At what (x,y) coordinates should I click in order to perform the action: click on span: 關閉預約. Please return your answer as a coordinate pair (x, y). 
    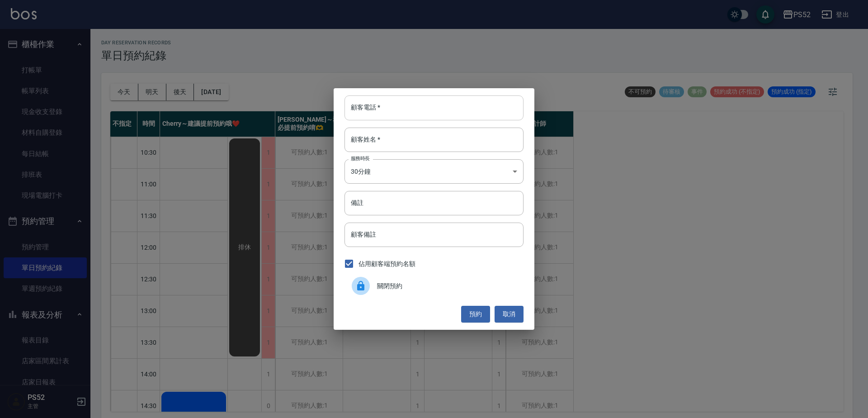
    Looking at the image, I should click on (447, 286).